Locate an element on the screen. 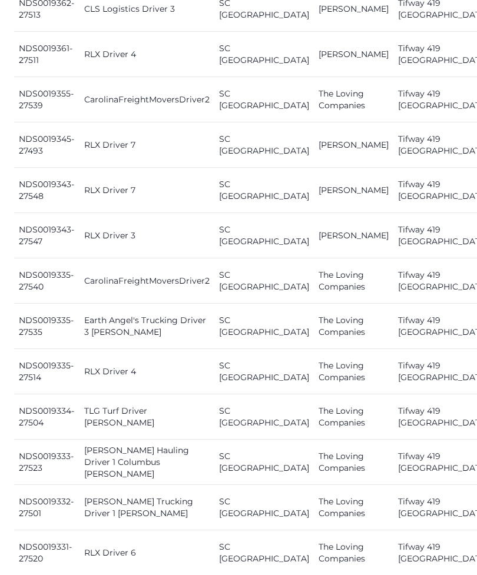 The image size is (477, 575). td: NDS0019343-27547 is located at coordinates (47, 236).